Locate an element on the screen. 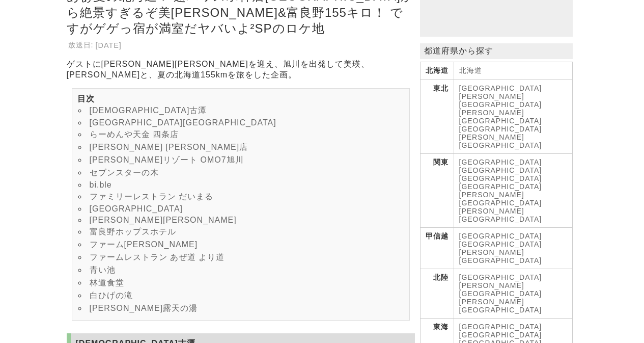 This screenshot has height=343, width=644. a: 白ひげの滝 is located at coordinates (111, 295).